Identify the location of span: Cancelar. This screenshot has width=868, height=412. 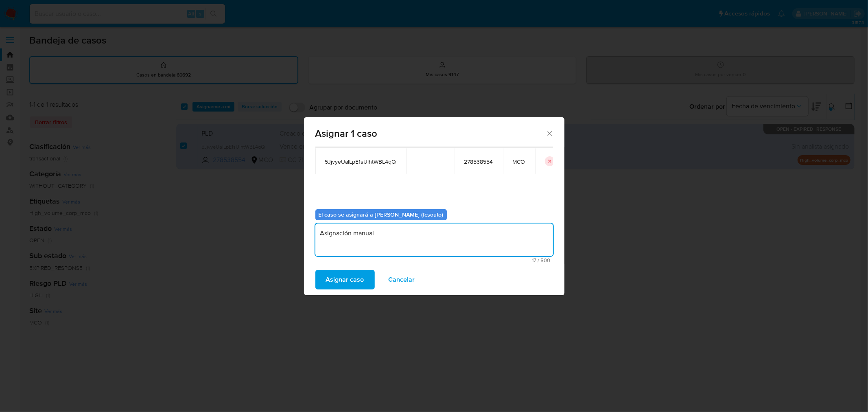
(401, 280).